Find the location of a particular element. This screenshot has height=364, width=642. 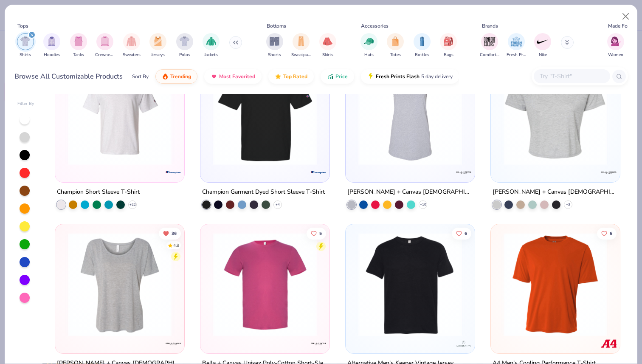

div: filter for Hoodies is located at coordinates (52, 45).